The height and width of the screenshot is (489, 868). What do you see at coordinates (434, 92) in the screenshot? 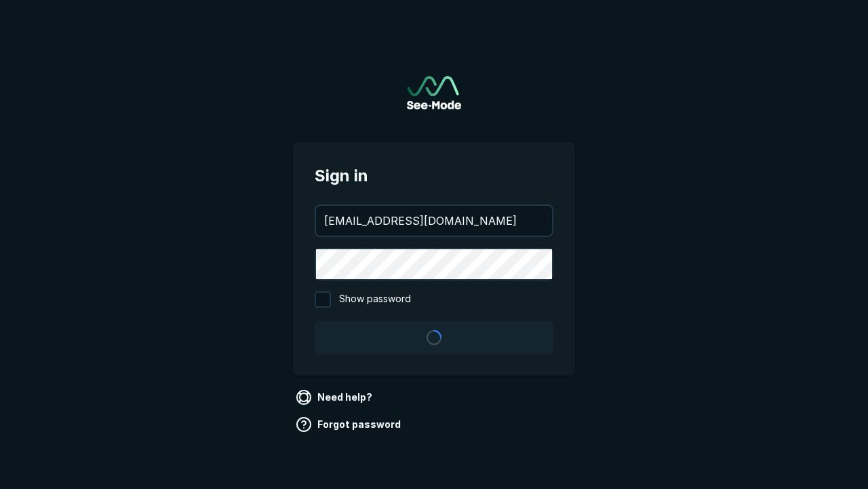
I see `a: Go to sign in` at bounding box center [434, 92].